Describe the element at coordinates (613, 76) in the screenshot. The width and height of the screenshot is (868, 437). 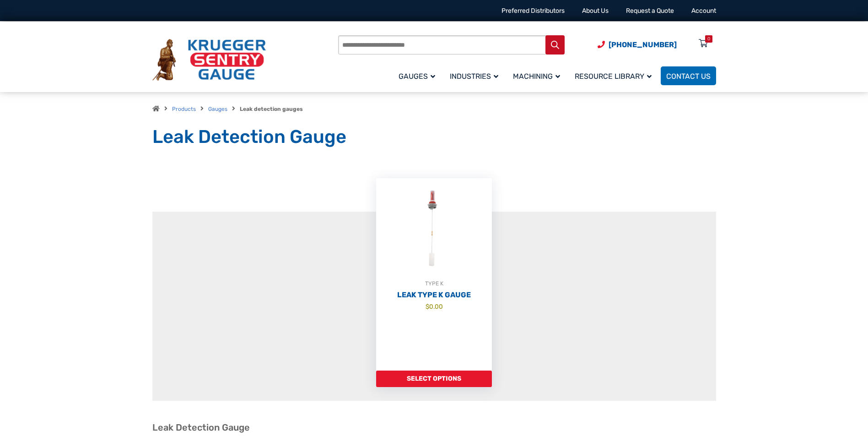
I see `span: Resource Library` at that location.